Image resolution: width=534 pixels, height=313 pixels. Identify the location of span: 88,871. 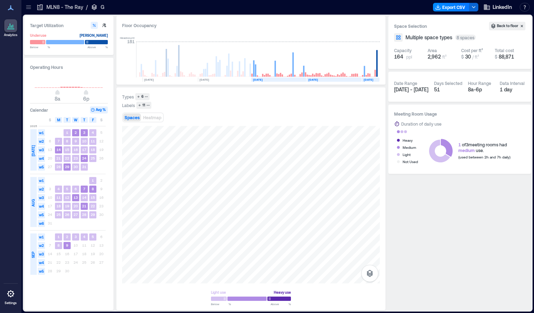
(506, 56).